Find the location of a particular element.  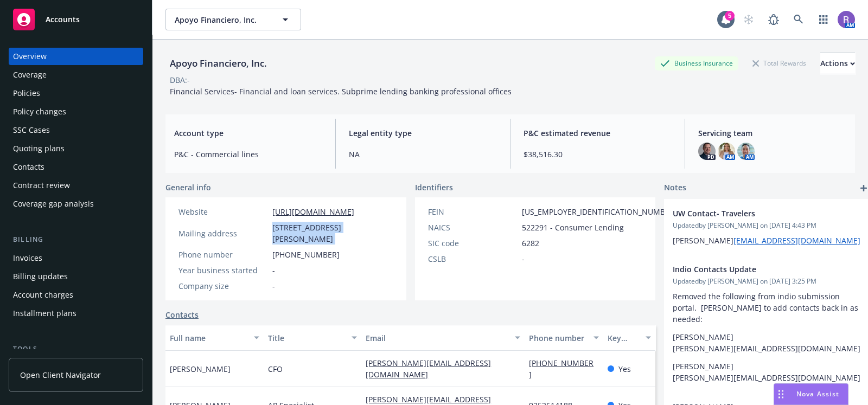

button: Actions is located at coordinates (837, 64).